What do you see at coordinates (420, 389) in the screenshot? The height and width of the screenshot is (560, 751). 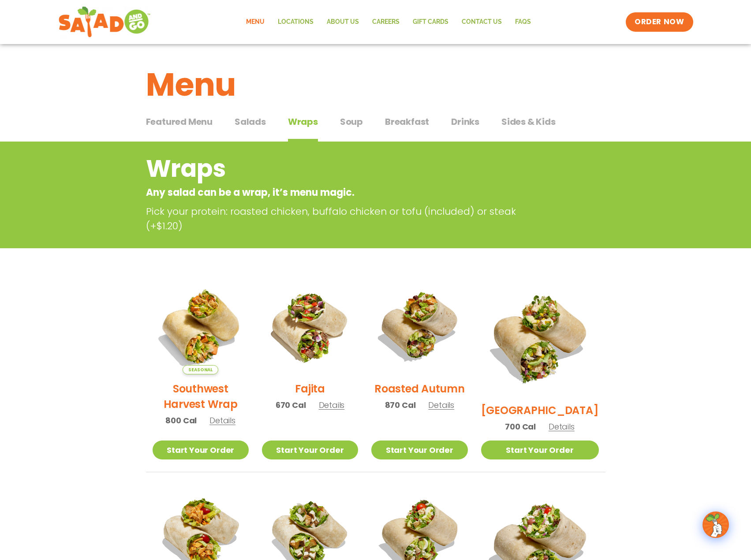 I see `h2: Roasted Autumn` at bounding box center [420, 389].